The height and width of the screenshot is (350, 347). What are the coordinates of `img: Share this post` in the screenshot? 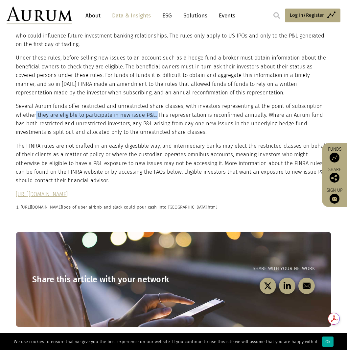 It's located at (335, 177).